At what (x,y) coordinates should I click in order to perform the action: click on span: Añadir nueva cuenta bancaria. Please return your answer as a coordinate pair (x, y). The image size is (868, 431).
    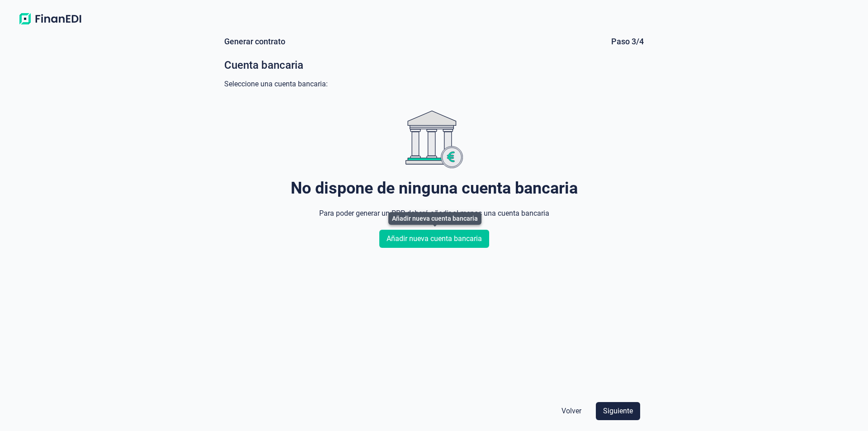
    Looking at the image, I should click on (434, 239).